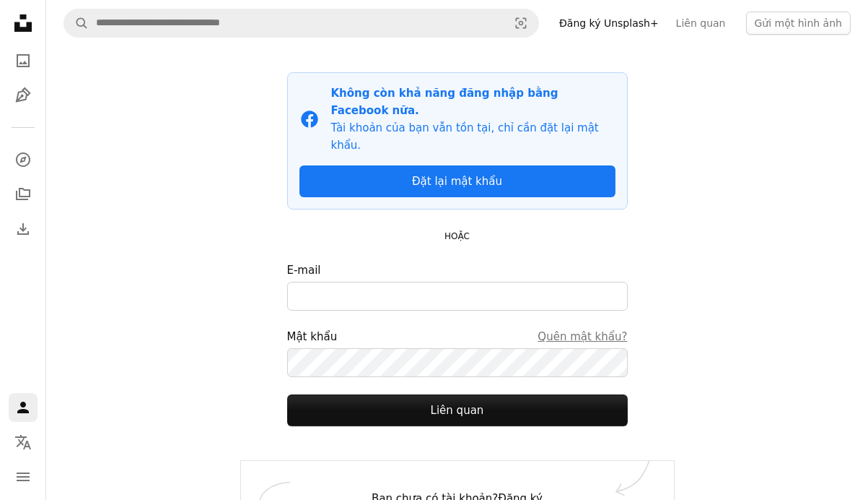  Describe the element at coordinates (23, 95) in the screenshot. I see `a: Hình minh họa` at that location.